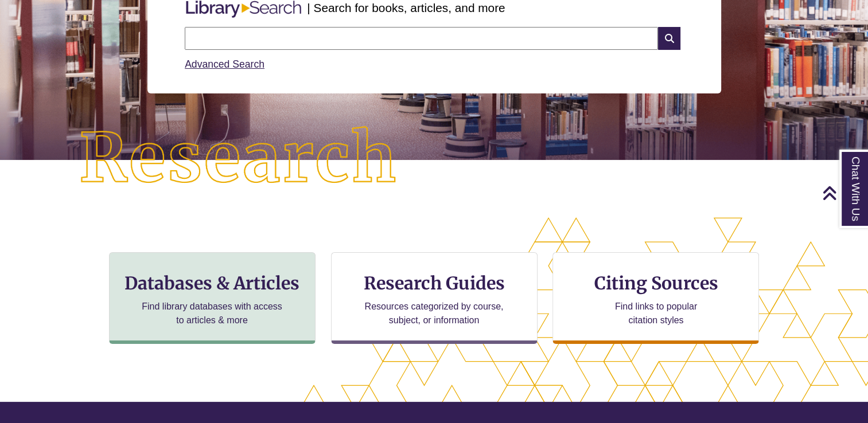 The width and height of the screenshot is (868, 423). What do you see at coordinates (656, 298) in the screenshot?
I see `a: Citing Sources Find links to popular citation styles` at bounding box center [656, 298].